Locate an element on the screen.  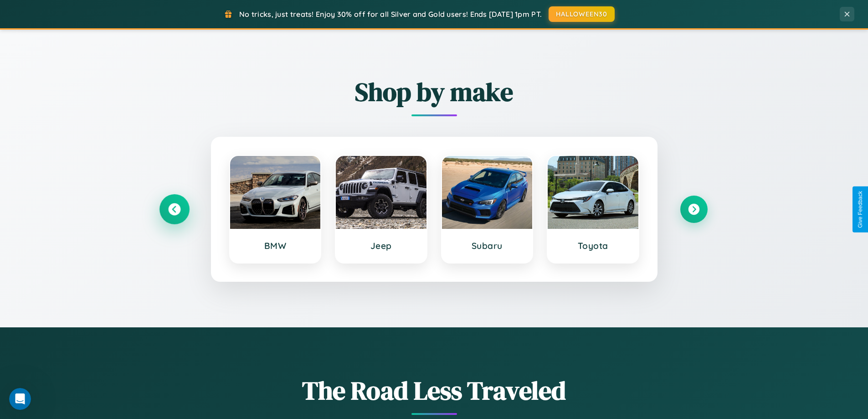
button: HALLOWEEN30 is located at coordinates (582, 14).